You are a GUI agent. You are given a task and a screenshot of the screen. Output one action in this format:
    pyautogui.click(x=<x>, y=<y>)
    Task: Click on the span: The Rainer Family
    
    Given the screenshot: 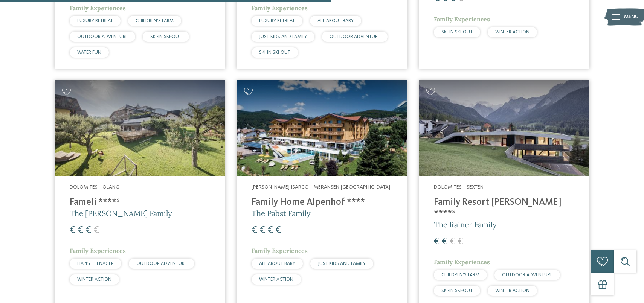 What is the action you would take?
    pyautogui.click(x=465, y=225)
    